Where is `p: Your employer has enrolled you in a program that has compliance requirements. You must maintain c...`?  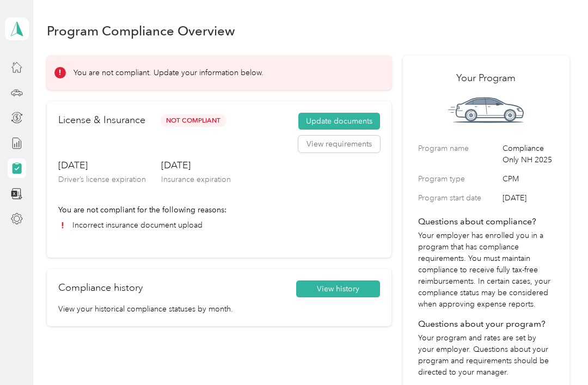
p: Your employer has enrolled you in a program that has compliance requirements. You must maintain c... is located at coordinates (486, 270).